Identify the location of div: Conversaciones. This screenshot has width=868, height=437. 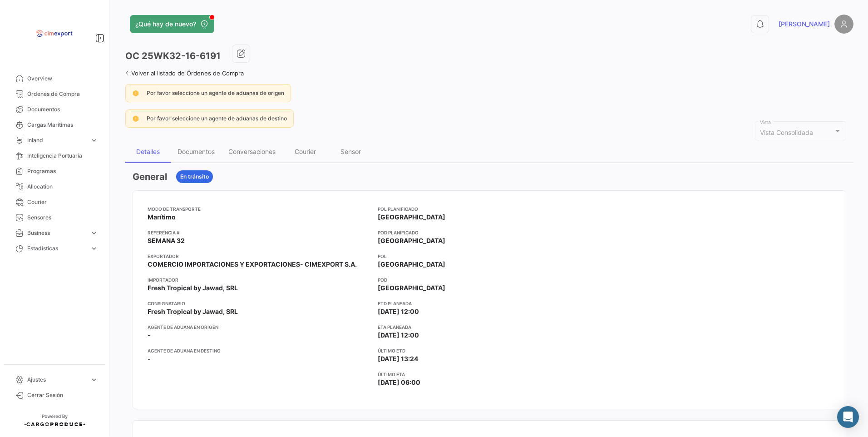
(252, 151).